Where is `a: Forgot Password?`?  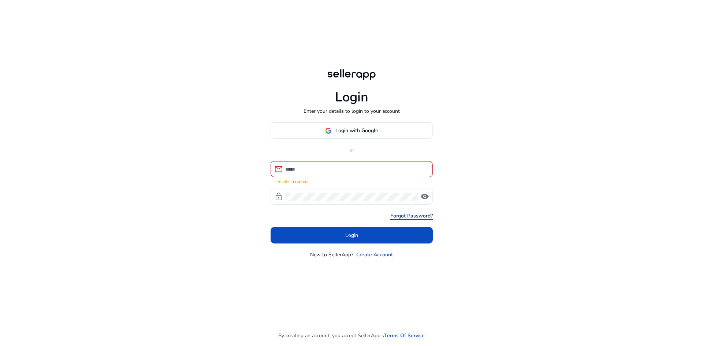 a: Forgot Password? is located at coordinates (412, 216).